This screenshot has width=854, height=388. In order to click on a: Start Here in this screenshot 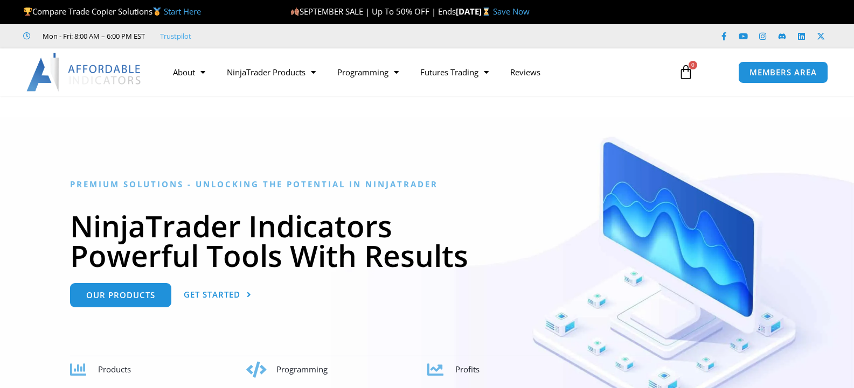, I will do `click(182, 11)`.